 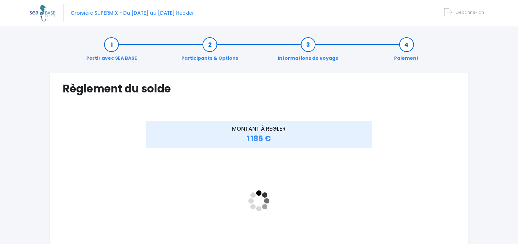 I want to click on span: 1 185 €, so click(x=259, y=139).